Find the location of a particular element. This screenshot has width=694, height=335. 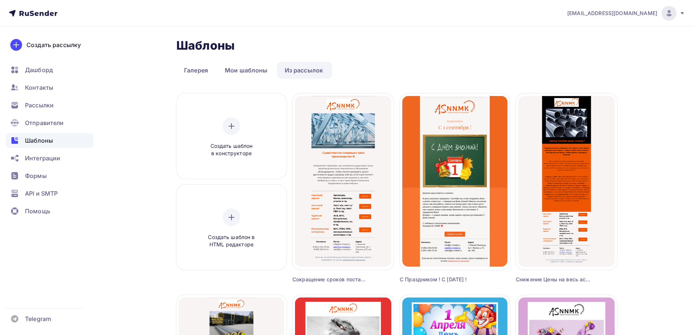

a: Дашборд is located at coordinates (50, 70).